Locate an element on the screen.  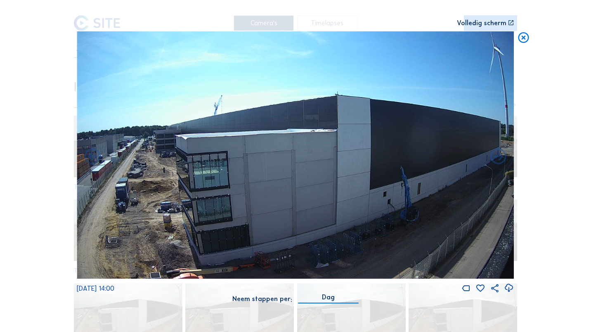
div: Neem stappen per: is located at coordinates (262, 299).